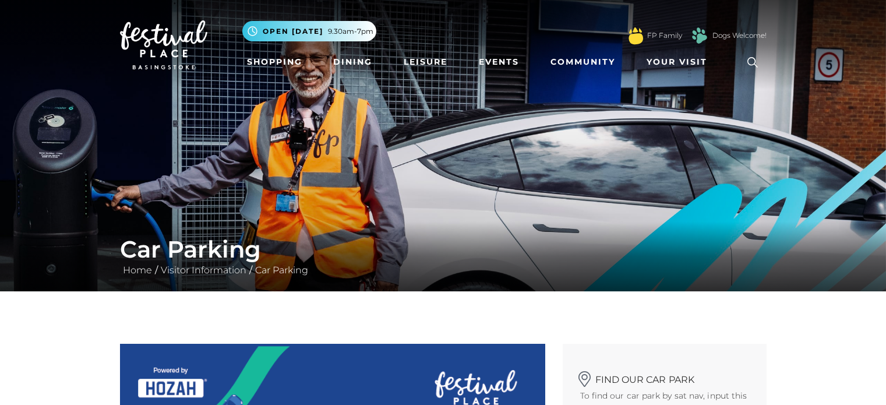  What do you see at coordinates (274, 62) in the screenshot?
I see `a: Shopping` at bounding box center [274, 62].